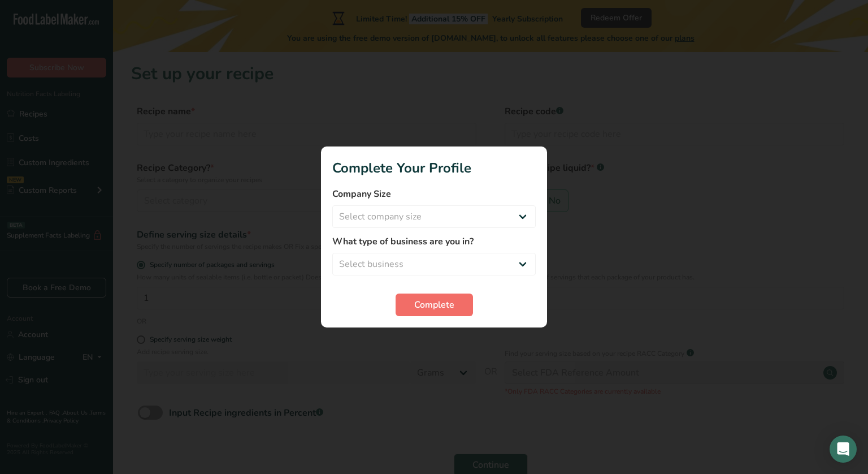  Describe the element at coordinates (434, 168) in the screenshot. I see `h1: Complete Your Profile` at that location.